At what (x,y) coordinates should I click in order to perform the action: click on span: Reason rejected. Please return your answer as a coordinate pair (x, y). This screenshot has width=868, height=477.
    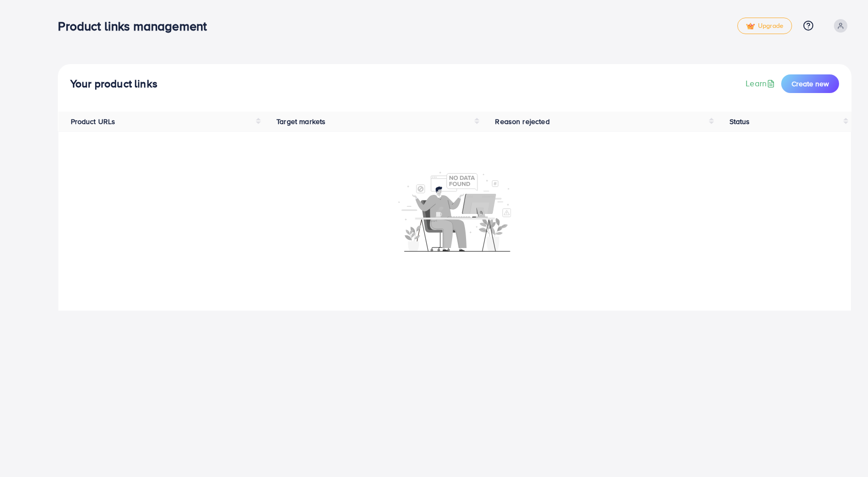
    Looking at the image, I should click on (522, 121).